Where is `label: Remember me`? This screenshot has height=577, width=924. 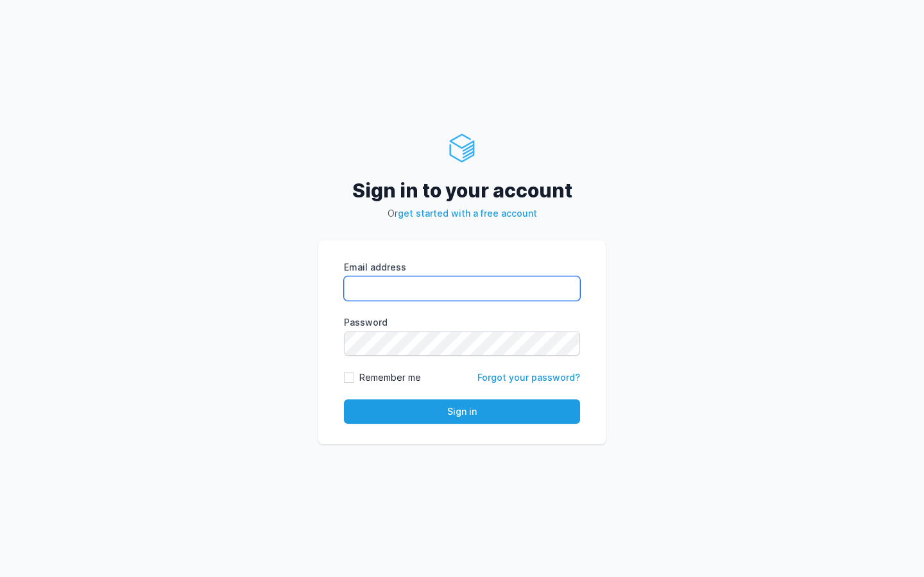 label: Remember me is located at coordinates (390, 378).